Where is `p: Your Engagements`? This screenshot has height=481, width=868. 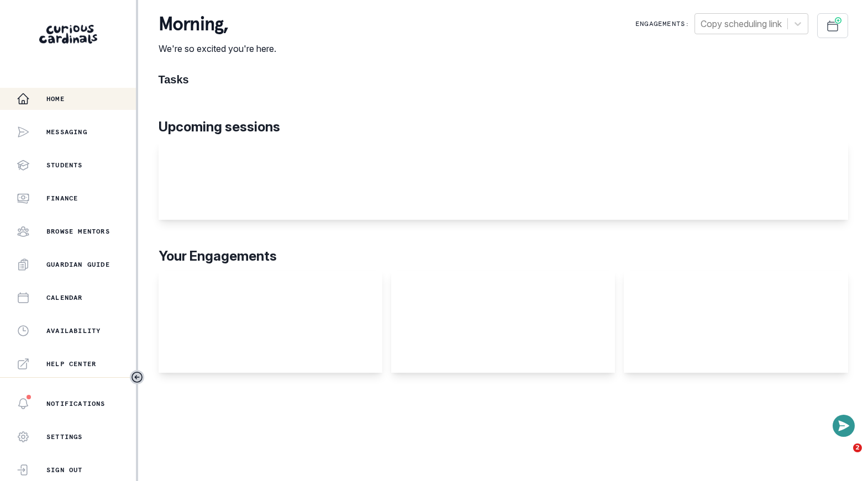 p: Your Engagements is located at coordinates (503, 257).